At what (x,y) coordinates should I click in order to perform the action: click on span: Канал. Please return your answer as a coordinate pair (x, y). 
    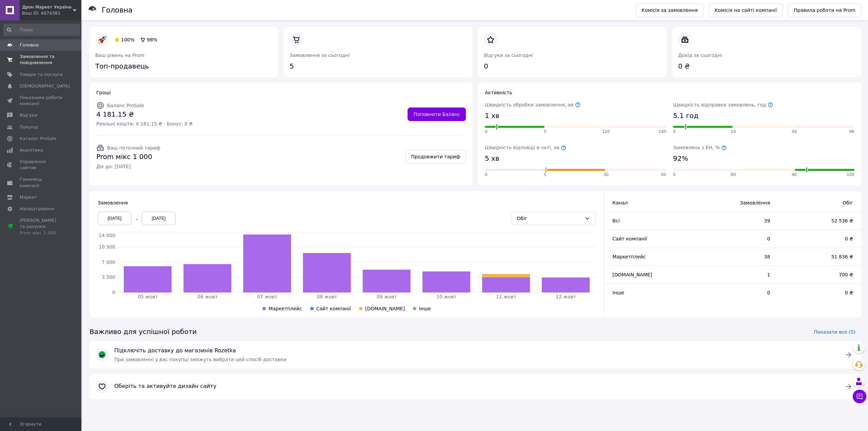
    Looking at the image, I should click on (620, 203).